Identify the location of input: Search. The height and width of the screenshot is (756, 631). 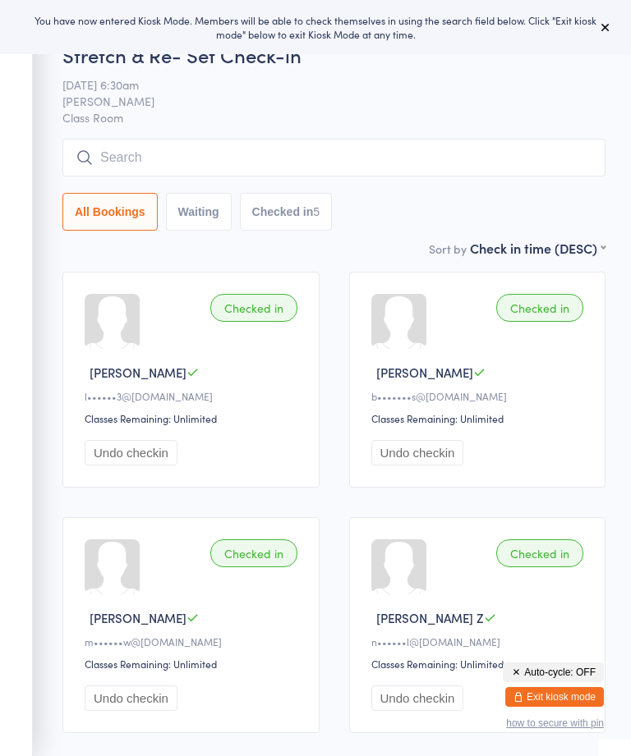
(333, 158).